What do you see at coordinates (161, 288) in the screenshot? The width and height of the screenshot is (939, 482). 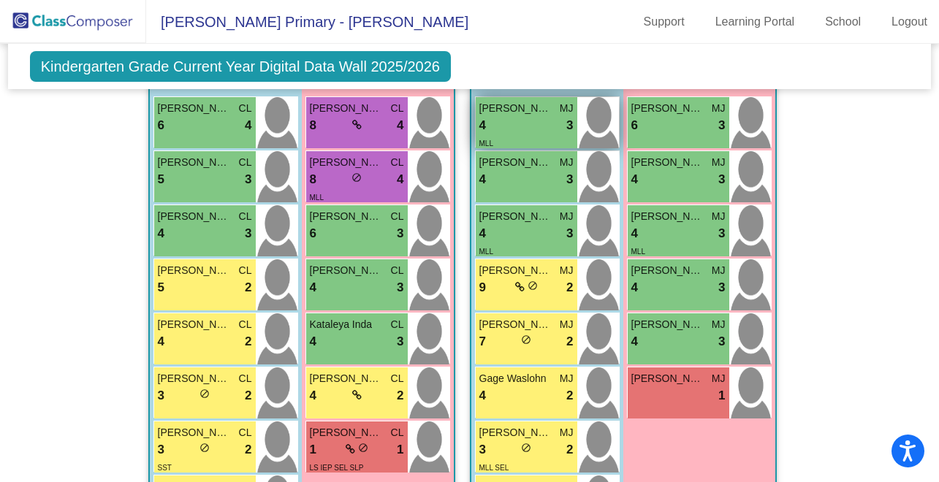 I see `span: 5` at bounding box center [161, 288].